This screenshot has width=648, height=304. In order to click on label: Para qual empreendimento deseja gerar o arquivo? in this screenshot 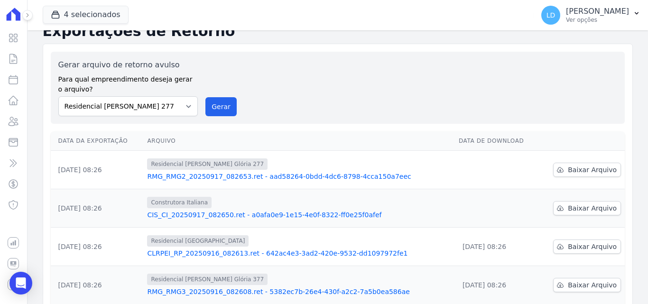, I will do `click(128, 83)`.